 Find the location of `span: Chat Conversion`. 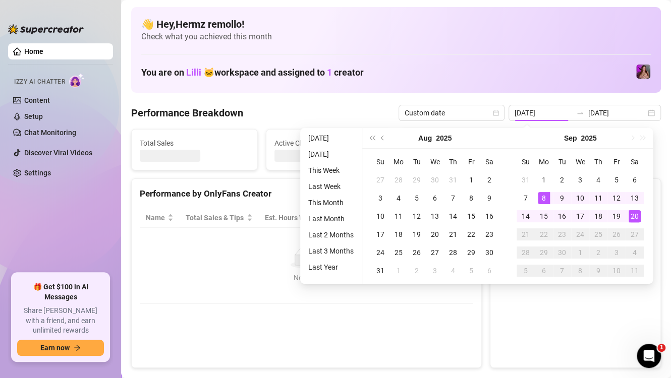

span: Chat Conversion is located at coordinates (432, 218).